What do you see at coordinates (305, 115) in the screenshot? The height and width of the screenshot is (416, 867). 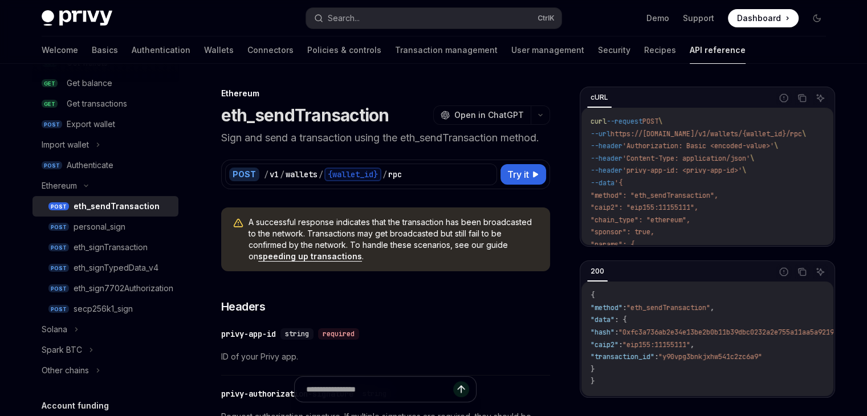 I see `h1: eth_sendTransaction` at bounding box center [305, 115].